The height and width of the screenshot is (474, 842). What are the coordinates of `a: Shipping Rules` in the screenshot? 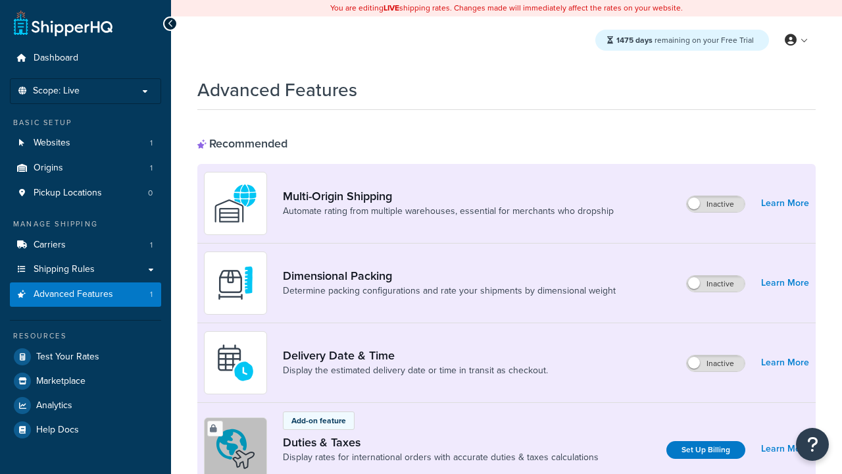 It's located at (86, 269).